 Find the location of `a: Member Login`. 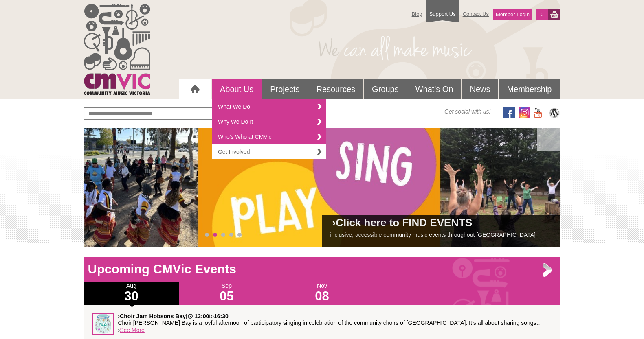

a: Member Login is located at coordinates (512, 14).